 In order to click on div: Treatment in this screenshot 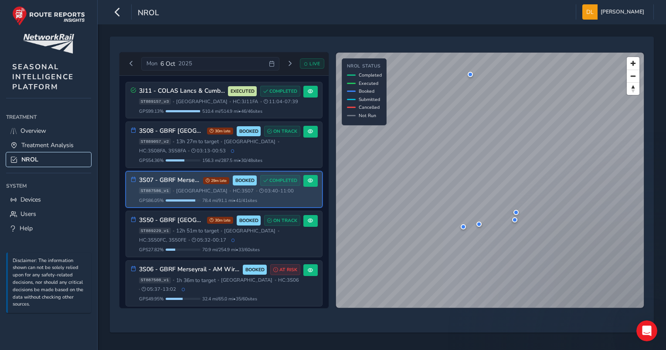, I will do `click(48, 117)`.